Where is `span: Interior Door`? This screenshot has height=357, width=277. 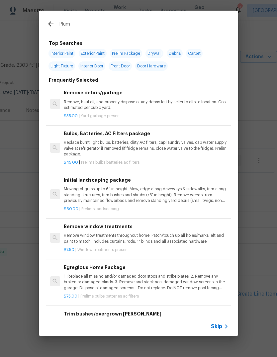 span: Interior Door is located at coordinates (92, 66).